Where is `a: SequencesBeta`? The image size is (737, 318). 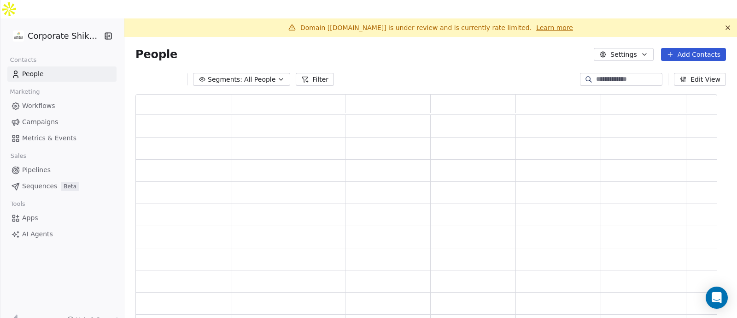
a: SequencesBeta is located at coordinates (62, 186).